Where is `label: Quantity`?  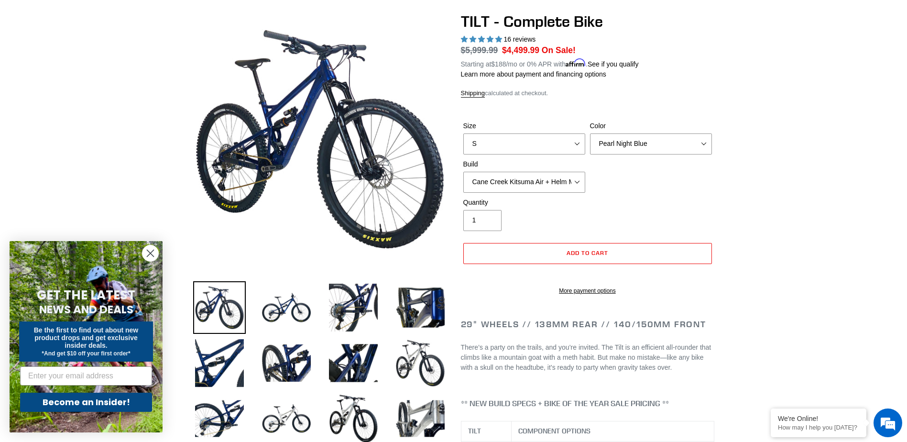
label: Quantity is located at coordinates (524, 202).